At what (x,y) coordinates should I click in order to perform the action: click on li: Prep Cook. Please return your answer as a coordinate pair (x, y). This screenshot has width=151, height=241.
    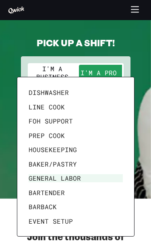
    Looking at the image, I should click on (76, 135).